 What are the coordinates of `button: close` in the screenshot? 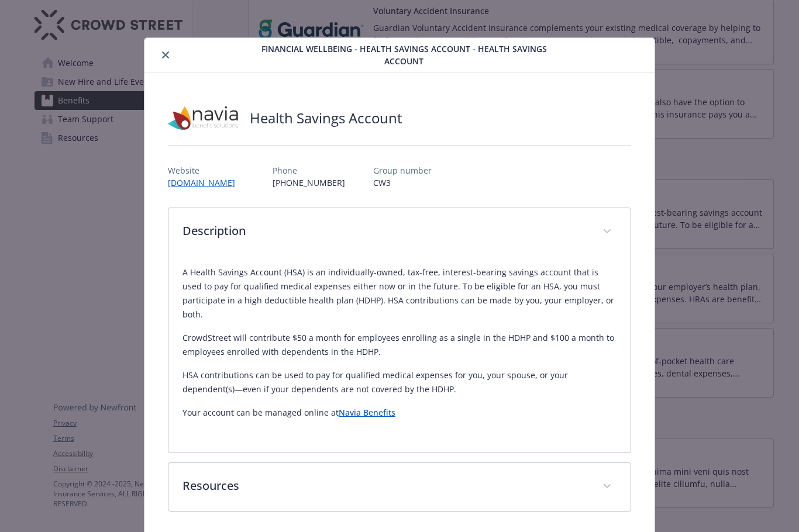 It's located at (166, 55).